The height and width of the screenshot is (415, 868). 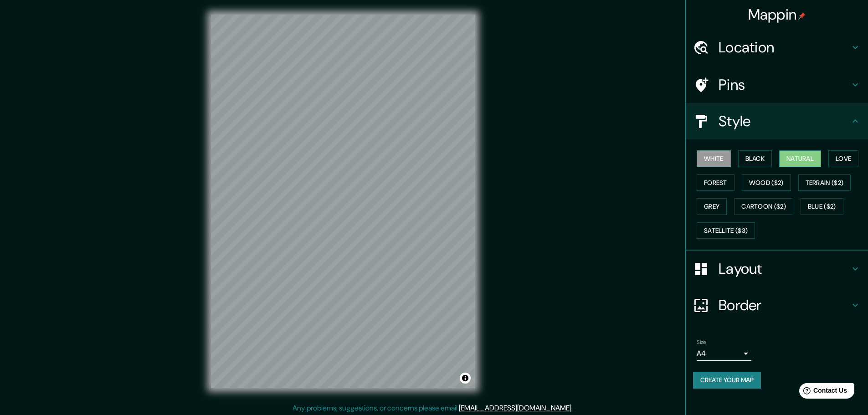 I want to click on button: Wood ($2), so click(x=766, y=183).